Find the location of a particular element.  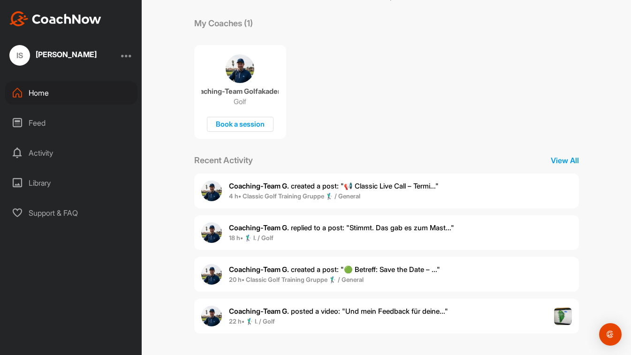

b: 20 h • Classic Golf Training Gruppe 🏌️‍♂️ / General is located at coordinates (296, 280).